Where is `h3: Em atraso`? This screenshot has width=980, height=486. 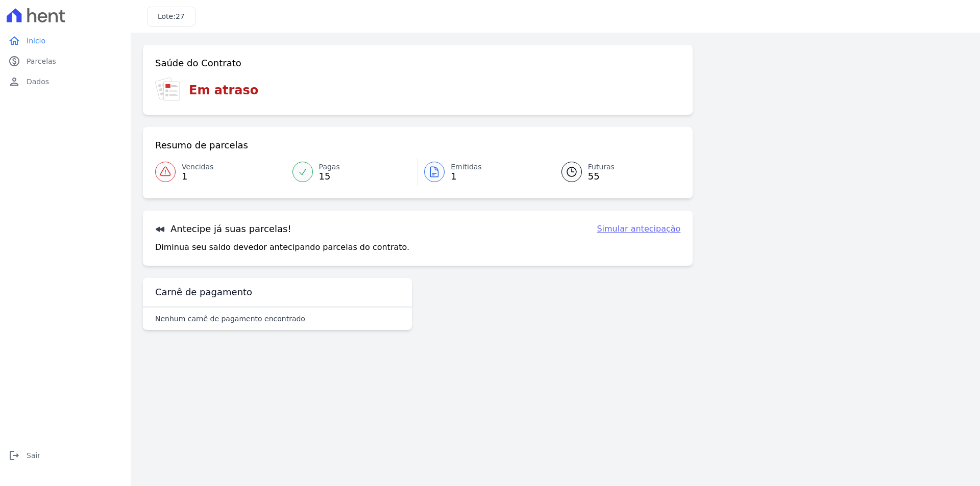 h3: Em atraso is located at coordinates (224, 90).